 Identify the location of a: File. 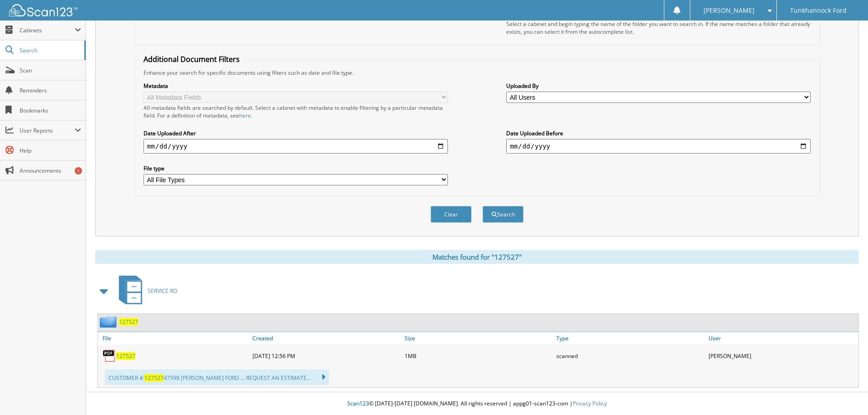
(174, 338).